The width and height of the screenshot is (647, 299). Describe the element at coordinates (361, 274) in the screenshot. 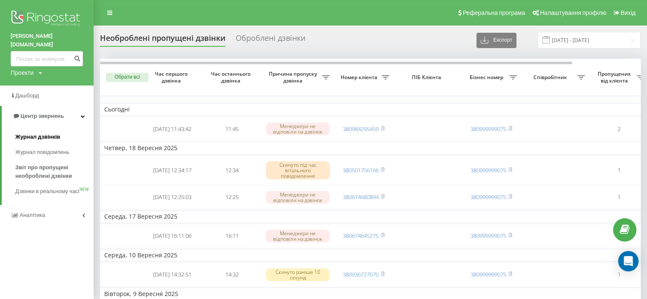

I see `a: 380936727070` at that location.